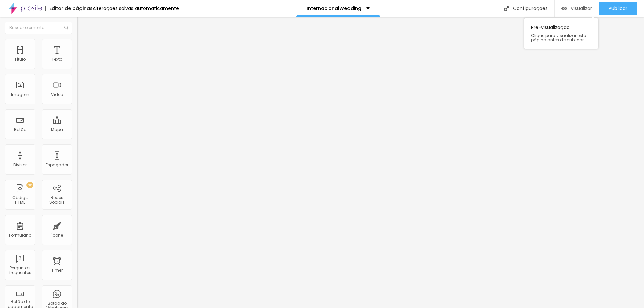 The image size is (644, 308). I want to click on div: Redes Sociais, so click(57, 200).